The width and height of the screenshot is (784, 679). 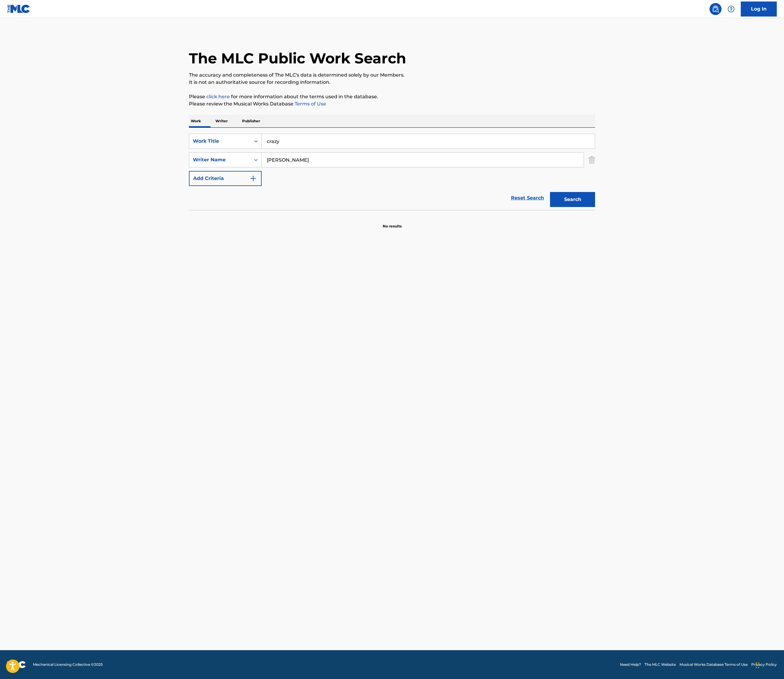 I want to click on p: No results, so click(x=392, y=223).